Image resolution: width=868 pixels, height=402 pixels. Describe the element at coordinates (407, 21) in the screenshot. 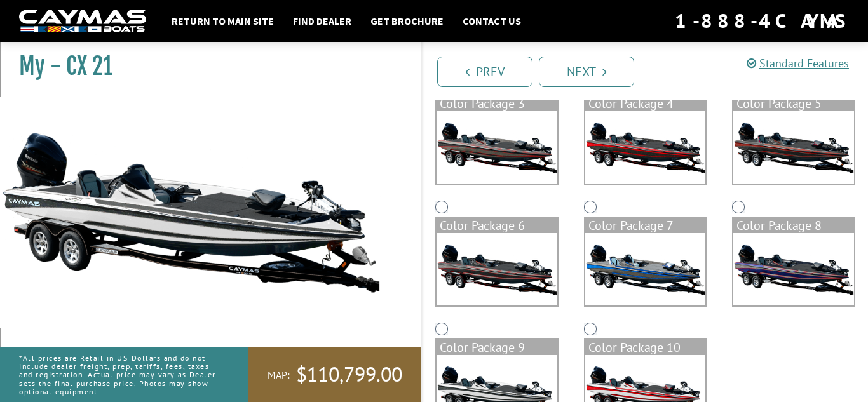

I see `a: Get Brochure` at that location.